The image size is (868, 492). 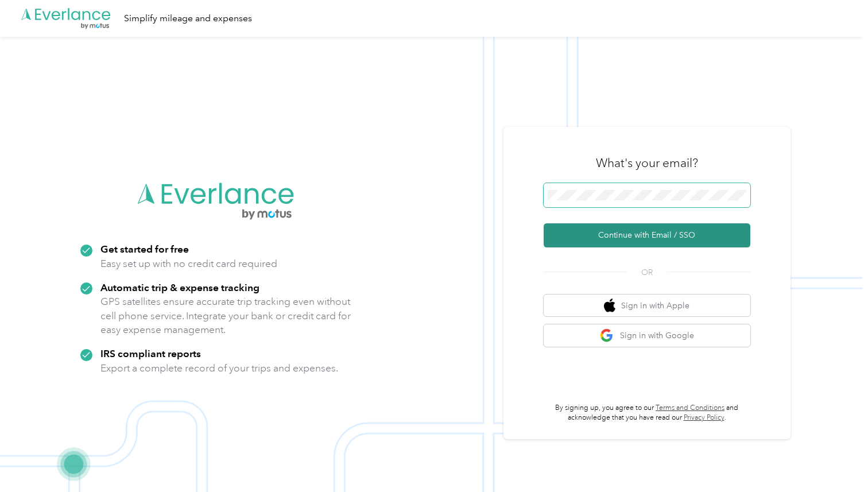 What do you see at coordinates (180, 287) in the screenshot?
I see `strong: Automatic trip & expense tracking` at bounding box center [180, 287].